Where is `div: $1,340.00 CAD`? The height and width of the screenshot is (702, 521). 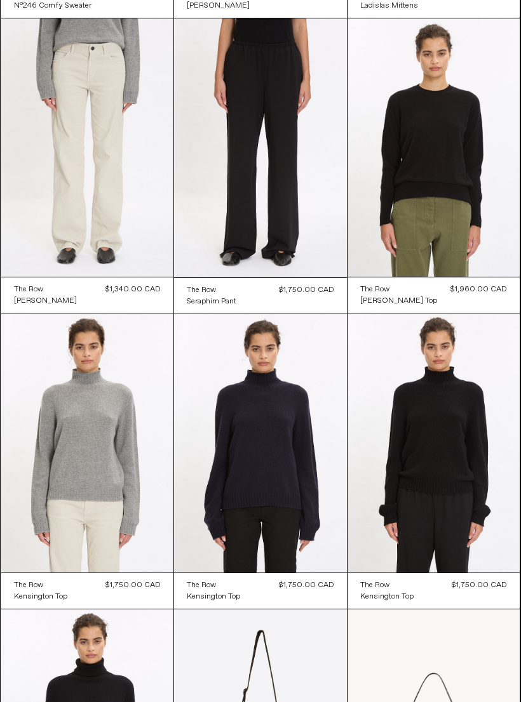 div: $1,340.00 CAD is located at coordinates (133, 289).